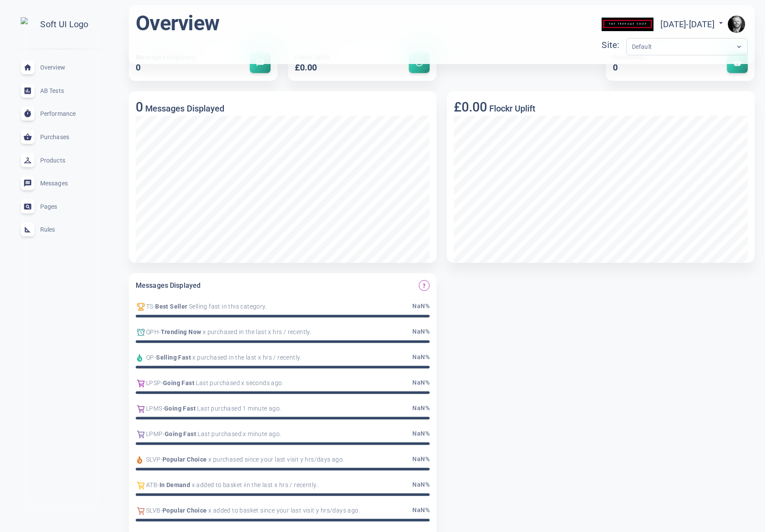 This screenshot has width=765, height=532. I want to click on span: question_mark, so click(424, 285).